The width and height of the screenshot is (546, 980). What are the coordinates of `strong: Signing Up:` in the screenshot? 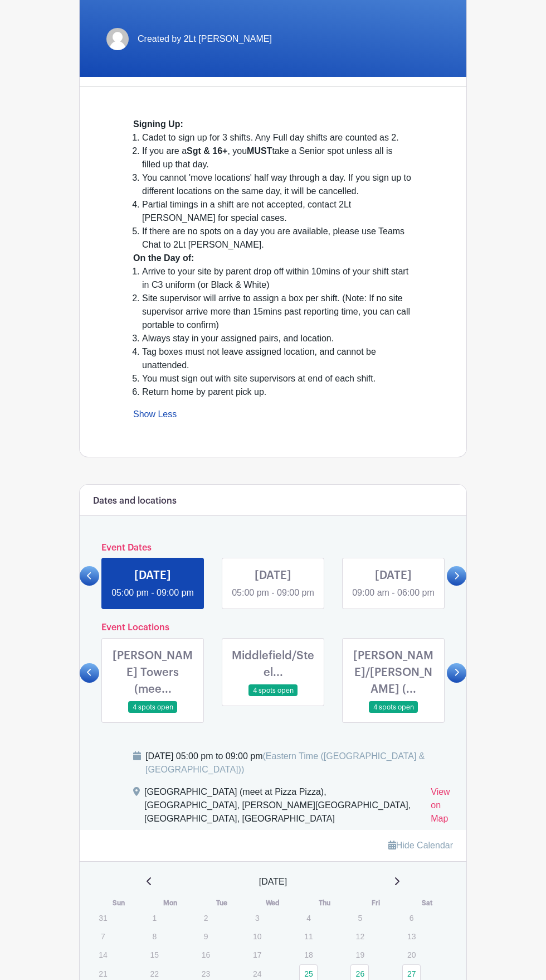 It's located at (158, 124).